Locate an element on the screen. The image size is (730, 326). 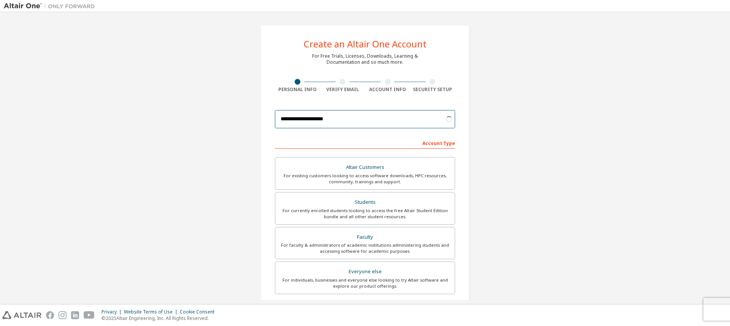
div: Create an Altair One Account is located at coordinates (365, 44).